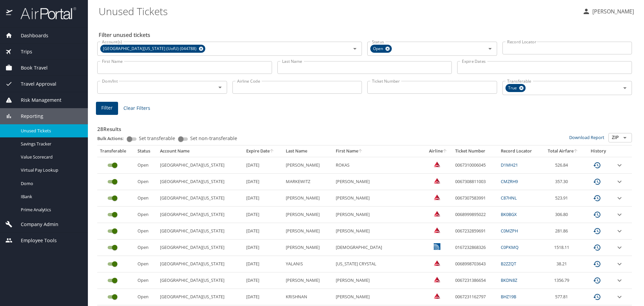 Image resolution: width=644 pixels, height=306 pixels. I want to click on img: airportal-logo.png, so click(45, 13).